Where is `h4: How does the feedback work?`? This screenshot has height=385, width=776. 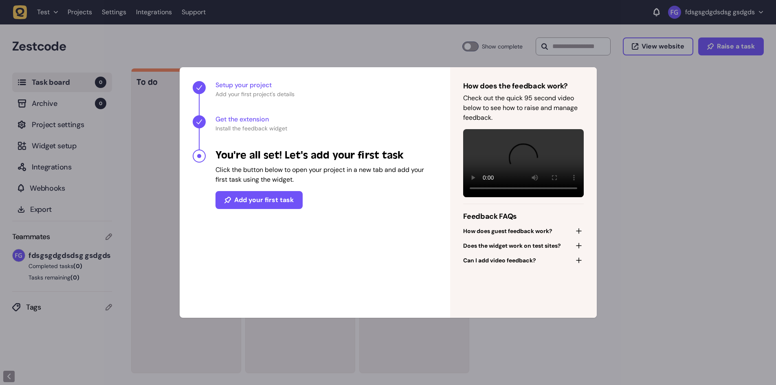
h4: How does the feedback work? is located at coordinates (524, 86).